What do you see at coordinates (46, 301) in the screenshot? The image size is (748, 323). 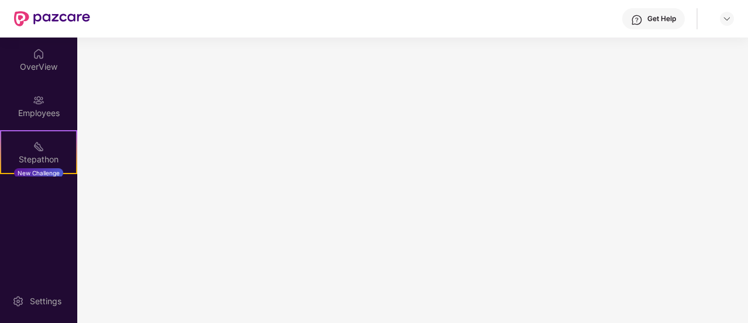 I see `div: Settings` at bounding box center [46, 301].